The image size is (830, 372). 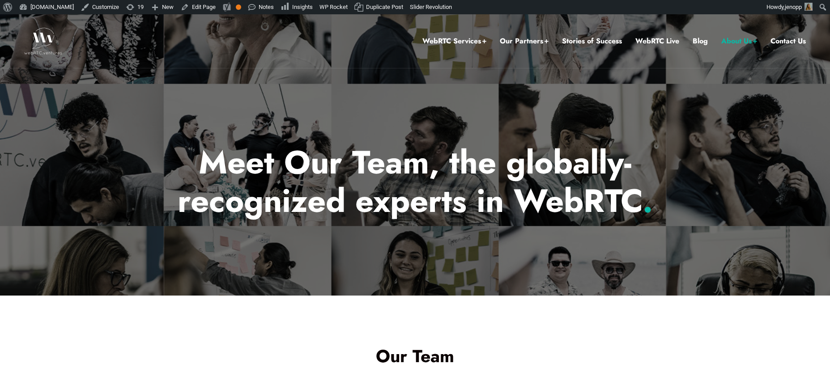 I want to click on a: About Us, so click(x=739, y=41).